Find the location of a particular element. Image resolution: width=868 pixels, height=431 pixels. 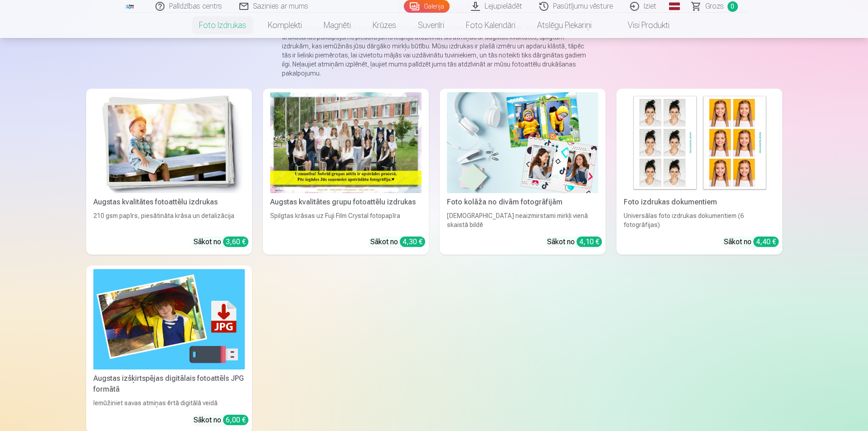

a: Komplekti is located at coordinates (284, 25).